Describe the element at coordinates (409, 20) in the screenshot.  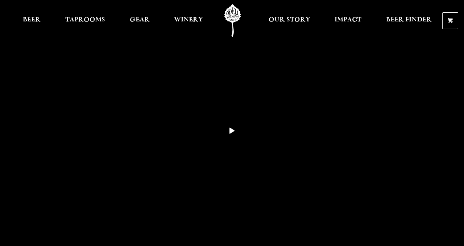
I see `span: Beer Finder` at that location.